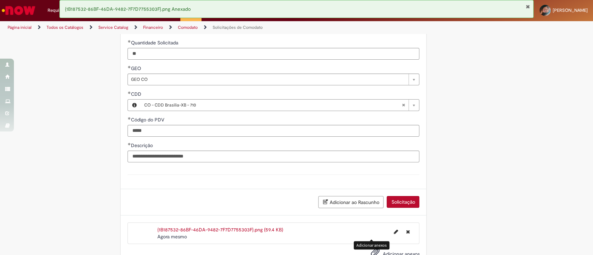 The width and height of the screenshot is (593, 255). I want to click on a: Service Catalog, so click(113, 27).